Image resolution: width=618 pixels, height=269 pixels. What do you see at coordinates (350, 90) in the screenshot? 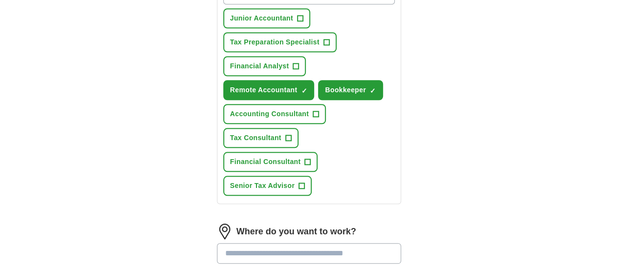
I see `button: Bookkeeper✓` at bounding box center [350, 90].